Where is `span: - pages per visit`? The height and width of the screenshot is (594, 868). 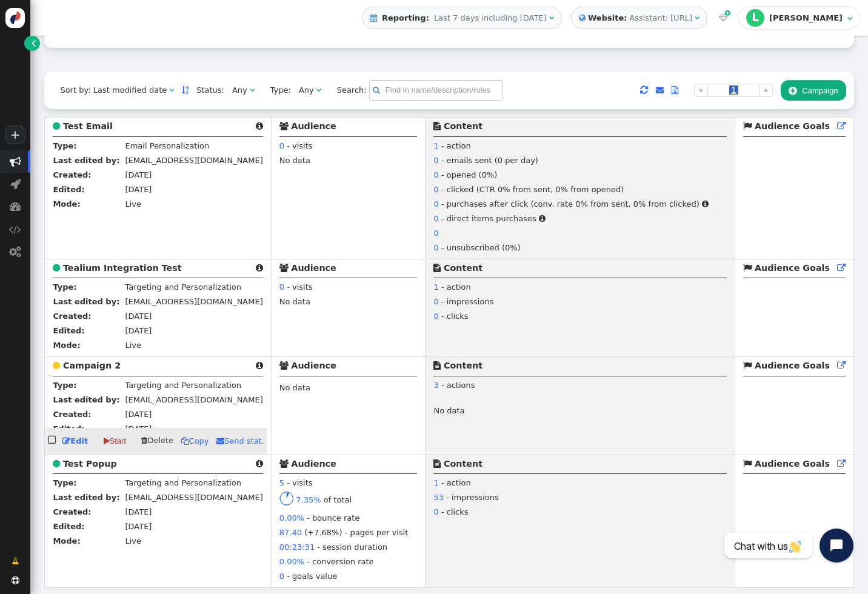 span: - pages per visit is located at coordinates (377, 532).